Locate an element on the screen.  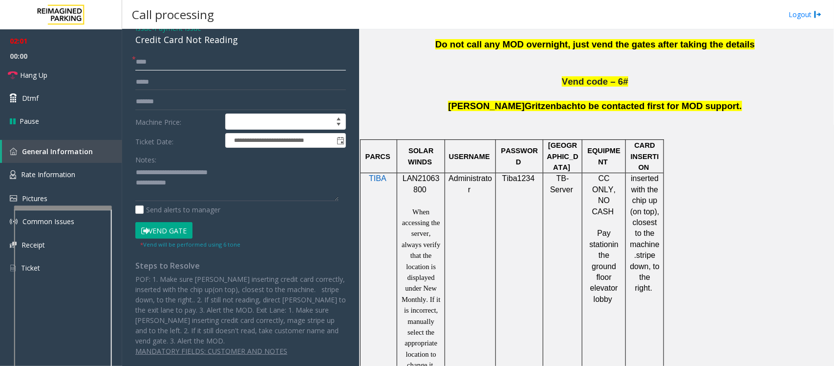
span: Hang Up is located at coordinates (34, 75).